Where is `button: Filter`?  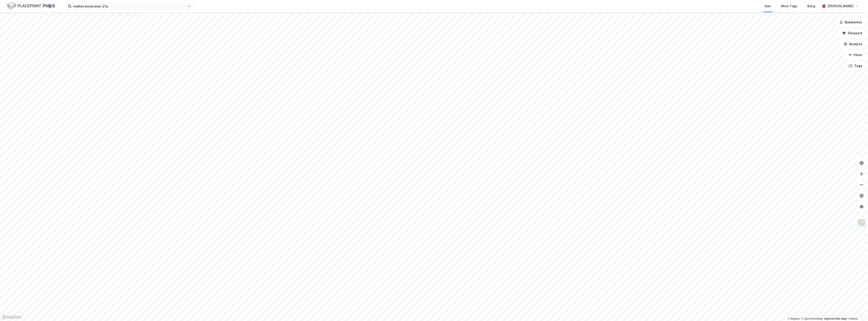
button: Filter is located at coordinates (856, 55).